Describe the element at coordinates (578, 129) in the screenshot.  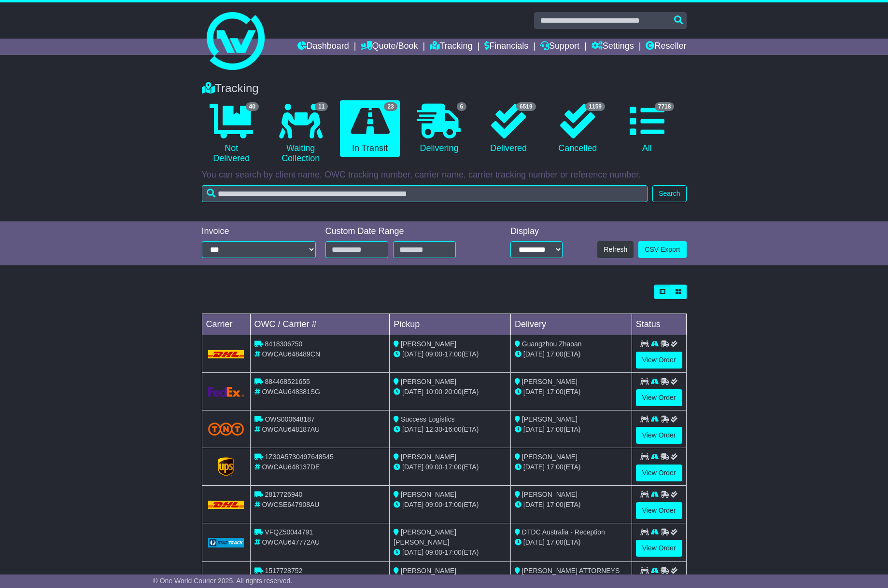
I see `a: 1159 Cancelled` at that location.